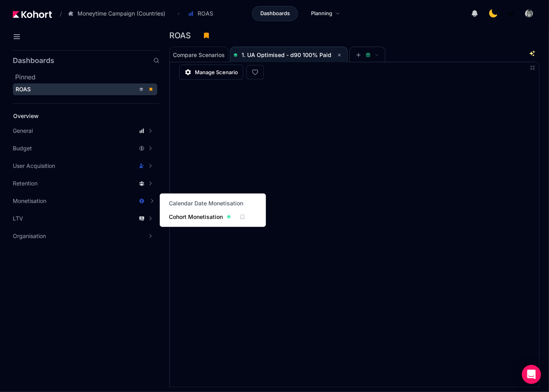 This screenshot has height=392, width=549. I want to click on a: Cohort Monetisation, so click(199, 217).